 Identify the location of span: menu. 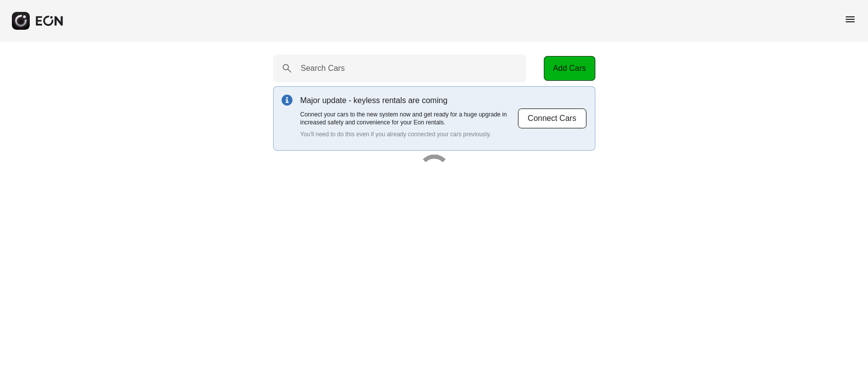
(850, 19).